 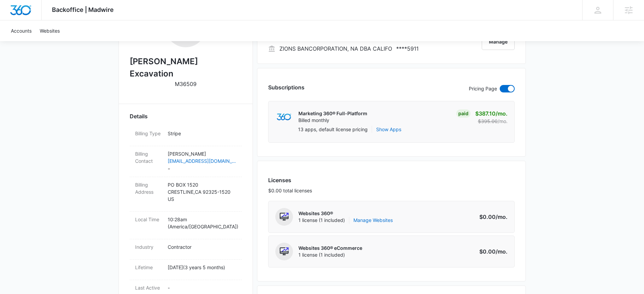 I want to click on p: $0.00 total licenses, so click(x=290, y=190).